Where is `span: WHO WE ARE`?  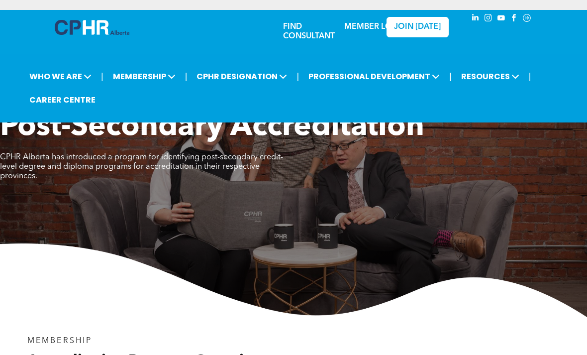
span: WHO WE ARE is located at coordinates (60, 76).